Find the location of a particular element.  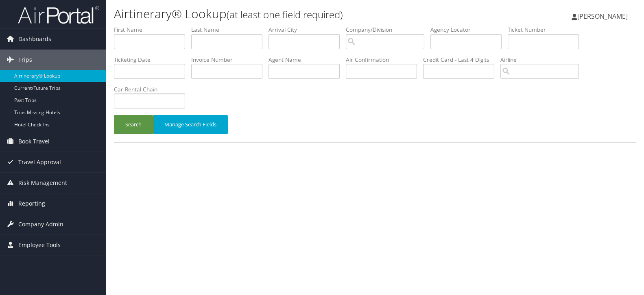

small: (at least one field required) is located at coordinates (285, 14).